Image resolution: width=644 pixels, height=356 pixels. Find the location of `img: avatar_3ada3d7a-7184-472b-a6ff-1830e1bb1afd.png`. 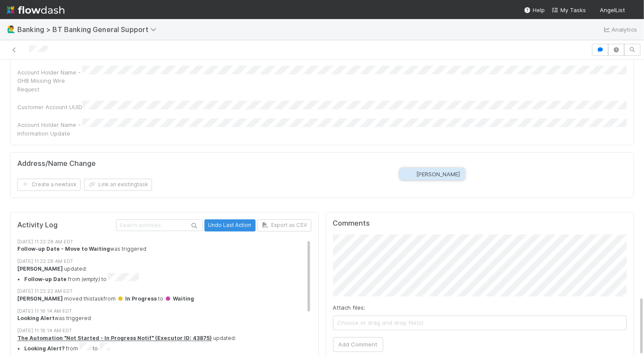

img: avatar_3ada3d7a-7184-472b-a6ff-1830e1bb1afd.png is located at coordinates (410, 174).